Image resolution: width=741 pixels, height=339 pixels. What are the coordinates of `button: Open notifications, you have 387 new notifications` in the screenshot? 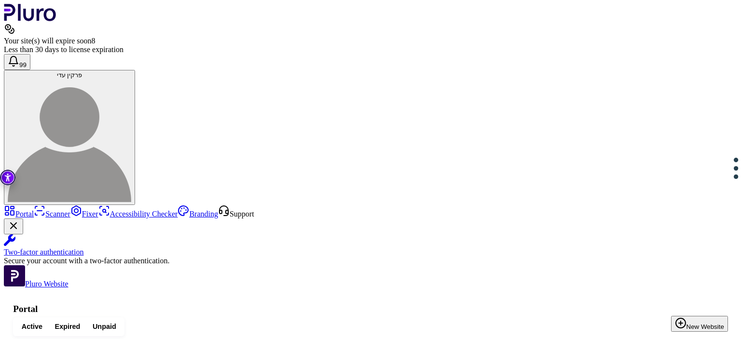 It's located at (17, 62).